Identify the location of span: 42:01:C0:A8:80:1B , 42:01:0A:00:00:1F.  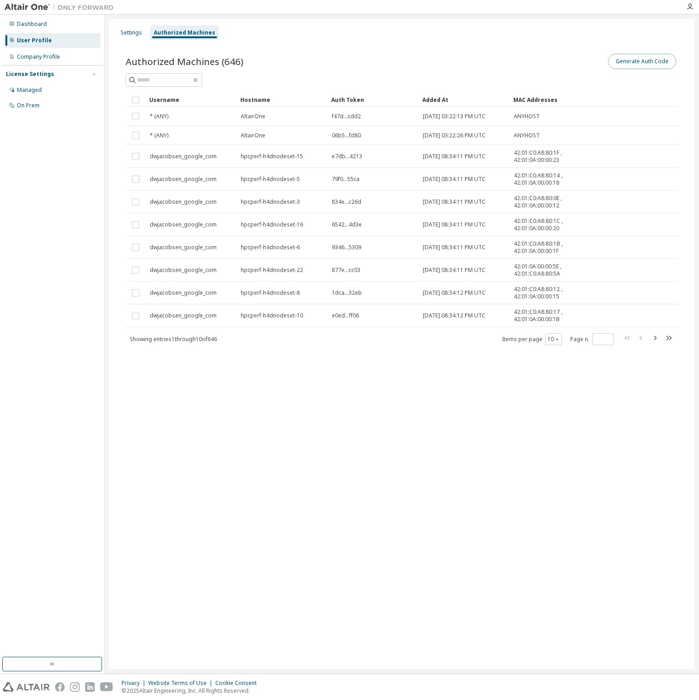
(548, 247).